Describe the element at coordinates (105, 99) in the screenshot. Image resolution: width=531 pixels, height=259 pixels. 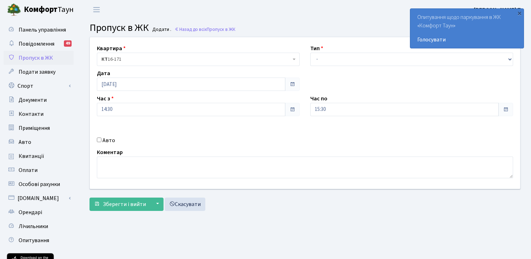
I see `label: Час з` at that location.